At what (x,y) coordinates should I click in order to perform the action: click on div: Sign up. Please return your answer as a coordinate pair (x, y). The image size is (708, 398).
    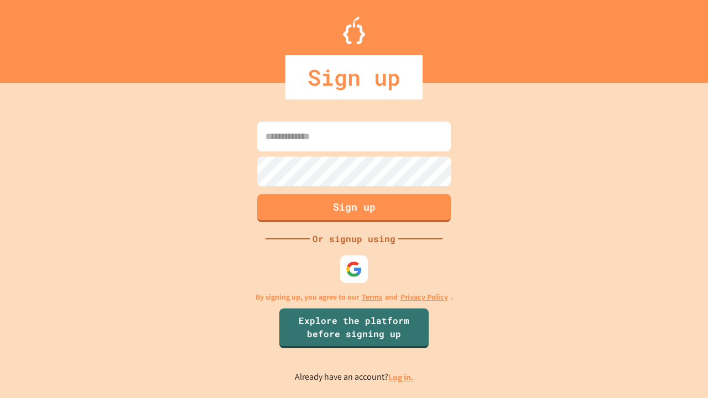
    Looking at the image, I should click on (354, 77).